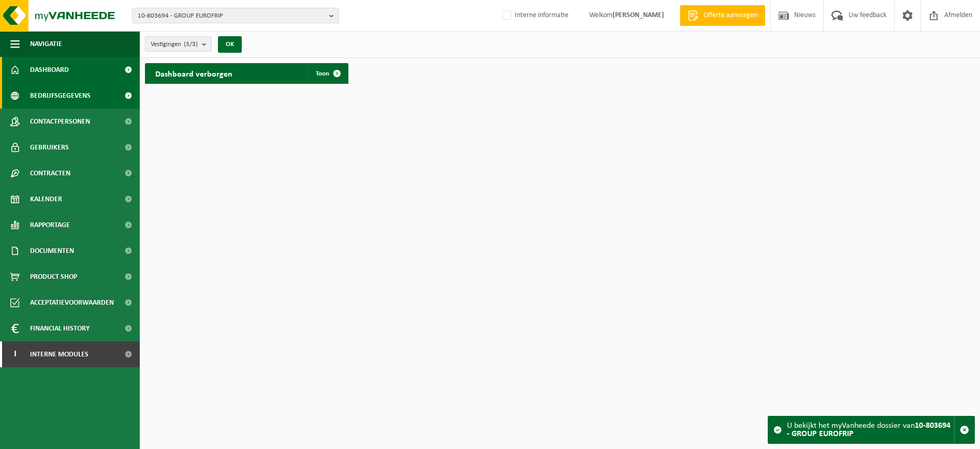 Image resolution: width=980 pixels, height=449 pixels. What do you see at coordinates (60, 328) in the screenshot?
I see `span: Financial History` at bounding box center [60, 328].